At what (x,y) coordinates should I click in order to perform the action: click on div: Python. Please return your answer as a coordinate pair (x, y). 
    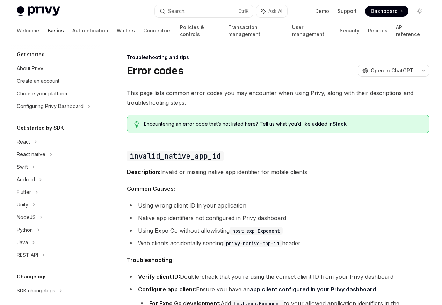
    Looking at the image, I should click on (25, 230).